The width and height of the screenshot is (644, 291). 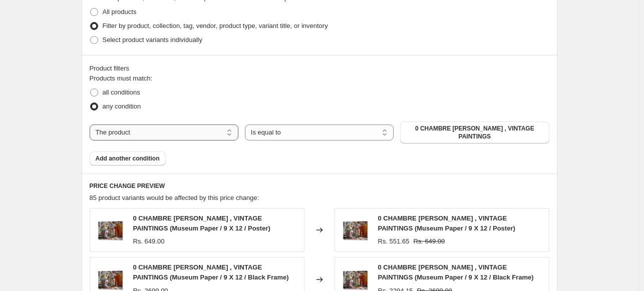 What do you see at coordinates (319, 186) in the screenshot?
I see `h6: PRICE CHANGE PREVIEW` at bounding box center [319, 186].